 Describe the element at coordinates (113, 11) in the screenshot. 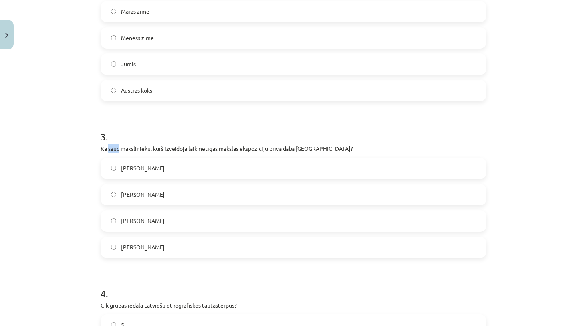

I see `input: Māras zīme` at that location.